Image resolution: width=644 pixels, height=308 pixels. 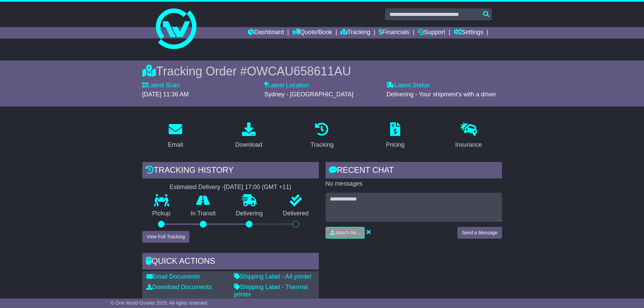 What do you see at coordinates (296, 214) in the screenshot?
I see `p: Delivered` at bounding box center [296, 214].